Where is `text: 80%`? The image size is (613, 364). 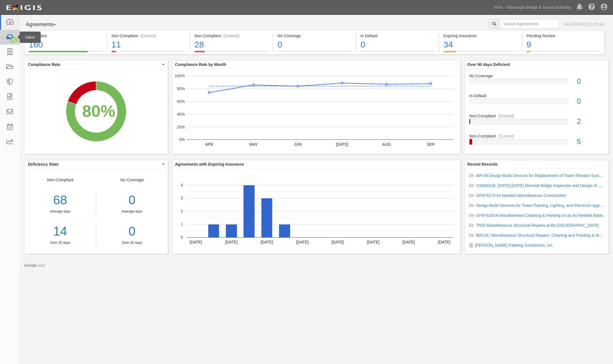
text: 80% is located at coordinates (181, 89).